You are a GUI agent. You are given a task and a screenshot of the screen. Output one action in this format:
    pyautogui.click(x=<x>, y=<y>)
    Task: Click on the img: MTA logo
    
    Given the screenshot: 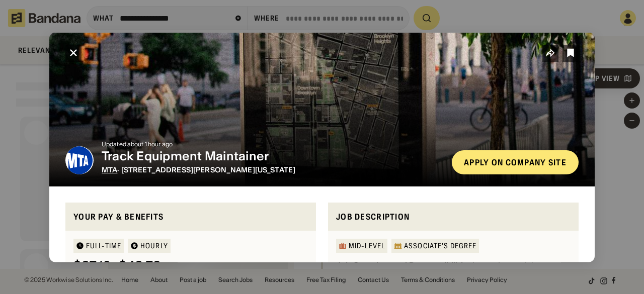 What is the action you would take?
    pyautogui.click(x=80, y=160)
    